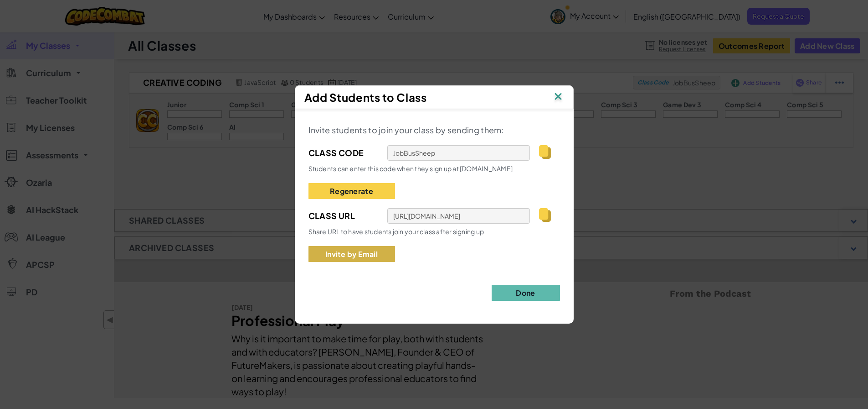  Describe the element at coordinates (558, 97) in the screenshot. I see `img: IconClose.svg` at that location.